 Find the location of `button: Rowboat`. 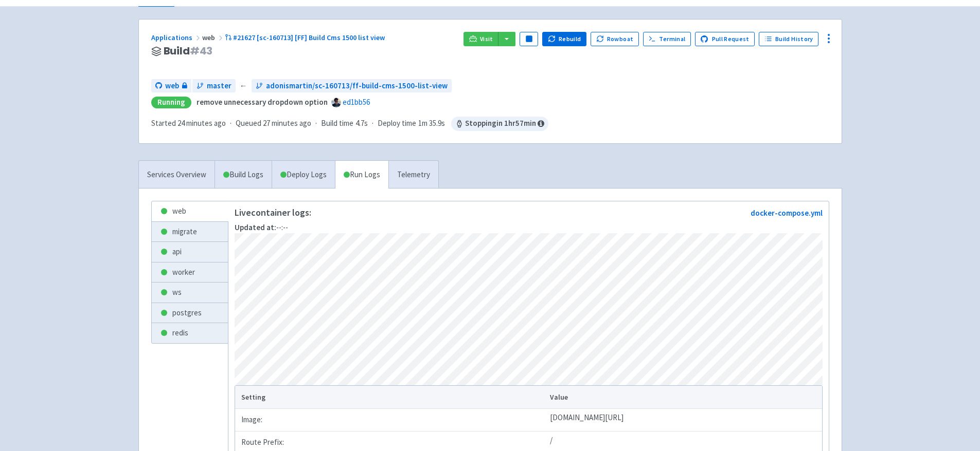

button: Rowboat is located at coordinates (615, 39).